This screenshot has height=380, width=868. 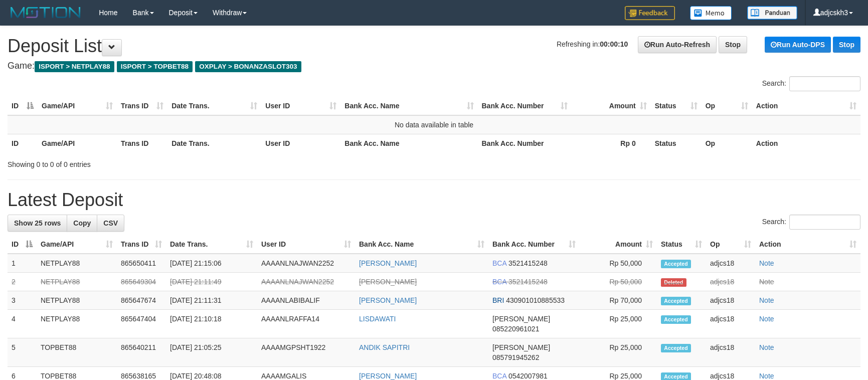 I want to click on img: MOTION_logo.png, so click(x=46, y=13).